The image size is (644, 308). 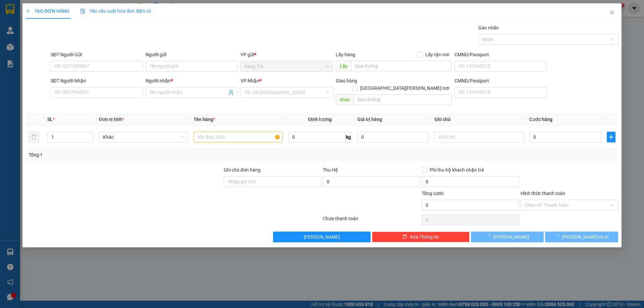 I want to click on input: Ghi Chú, so click(x=480, y=137).